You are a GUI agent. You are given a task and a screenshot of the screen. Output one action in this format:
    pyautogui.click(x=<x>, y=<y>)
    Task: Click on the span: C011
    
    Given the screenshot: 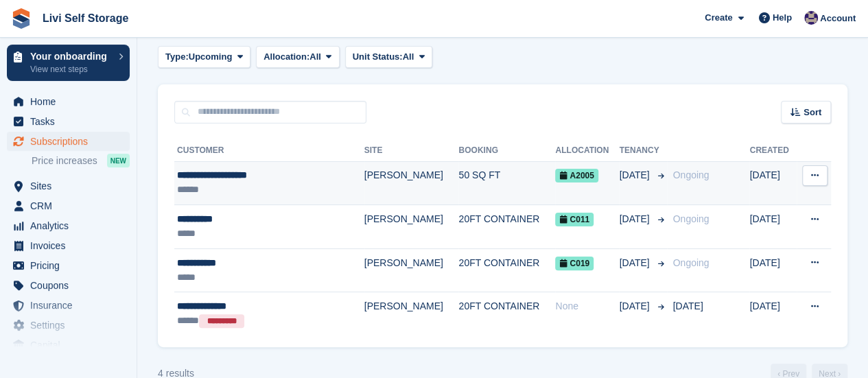 What is the action you would take?
    pyautogui.click(x=574, y=220)
    